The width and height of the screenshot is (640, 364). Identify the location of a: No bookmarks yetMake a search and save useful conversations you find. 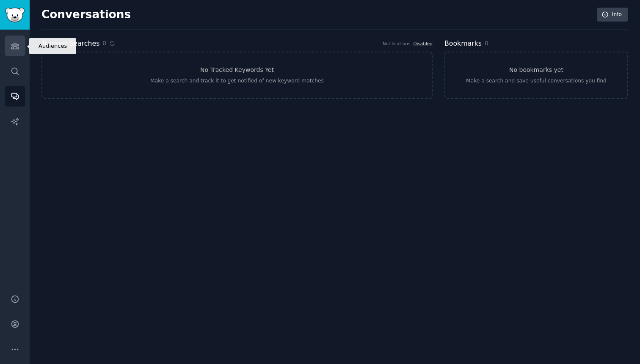
(536, 75).